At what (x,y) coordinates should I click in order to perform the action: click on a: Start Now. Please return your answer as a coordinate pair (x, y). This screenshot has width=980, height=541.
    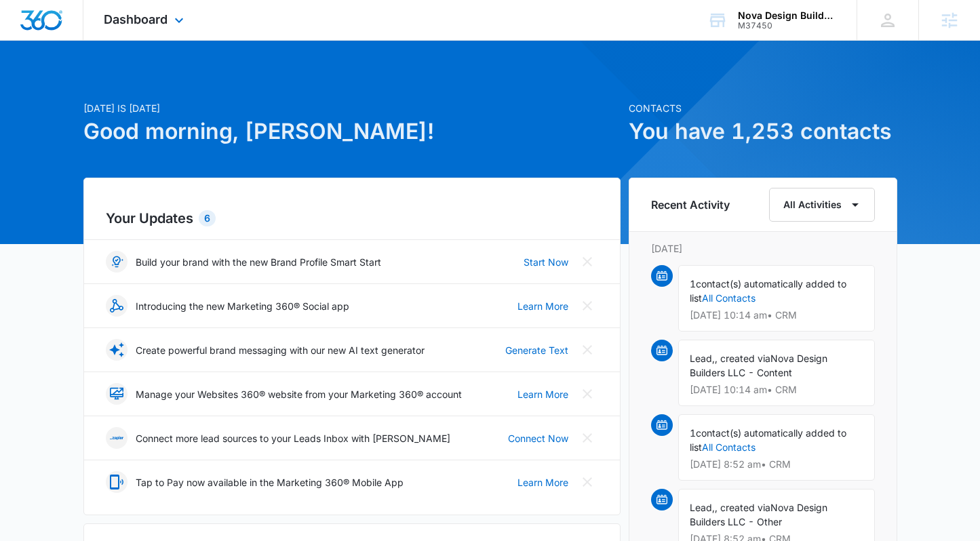
    Looking at the image, I should click on (546, 261).